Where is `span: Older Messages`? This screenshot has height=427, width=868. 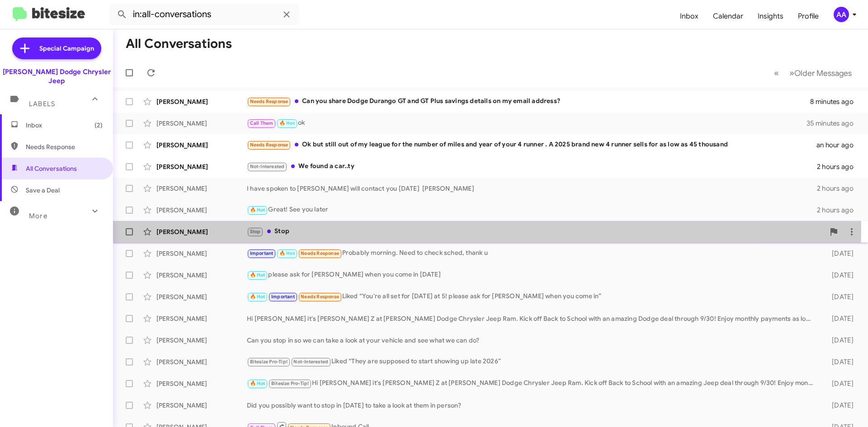 span: Older Messages is located at coordinates (823, 74).